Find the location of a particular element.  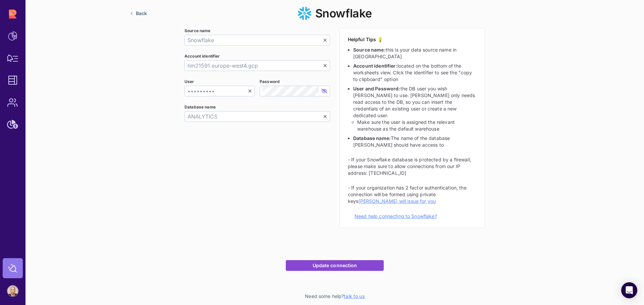

input: User is located at coordinates (218, 91).